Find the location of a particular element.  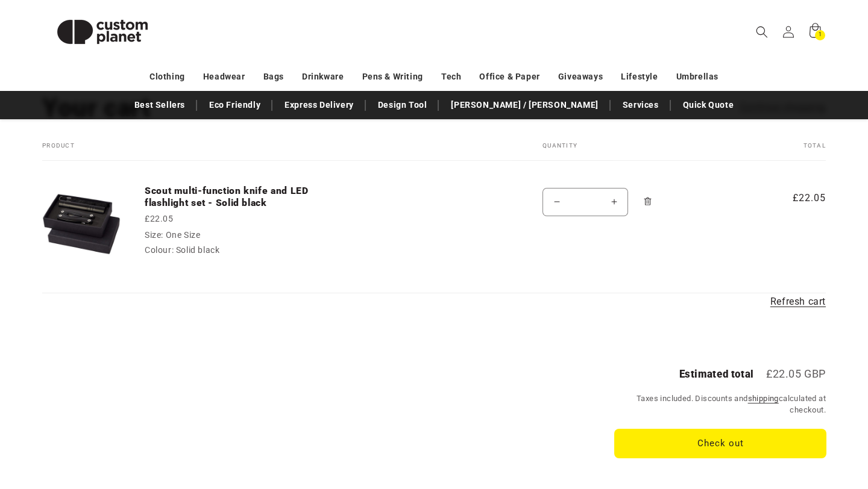

div: Chat Widget is located at coordinates (838, 460).